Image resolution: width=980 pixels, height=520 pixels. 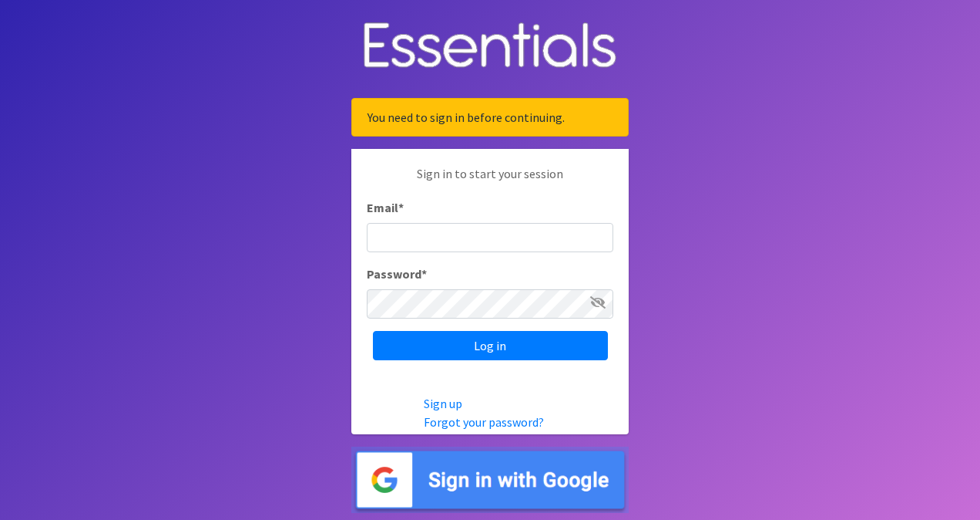 I want to click on a: Sign up, so click(x=443, y=403).